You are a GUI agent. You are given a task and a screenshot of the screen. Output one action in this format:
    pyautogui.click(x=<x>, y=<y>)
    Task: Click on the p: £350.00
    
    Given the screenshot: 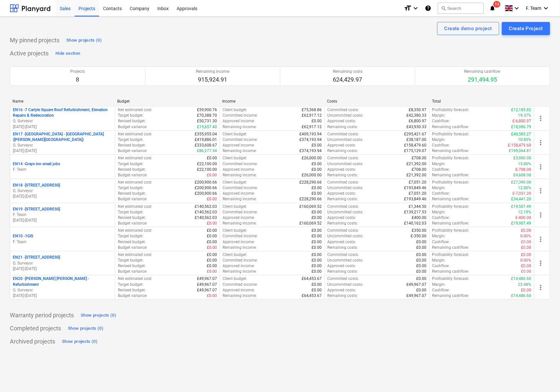 What is the action you would take?
    pyautogui.click(x=419, y=230)
    